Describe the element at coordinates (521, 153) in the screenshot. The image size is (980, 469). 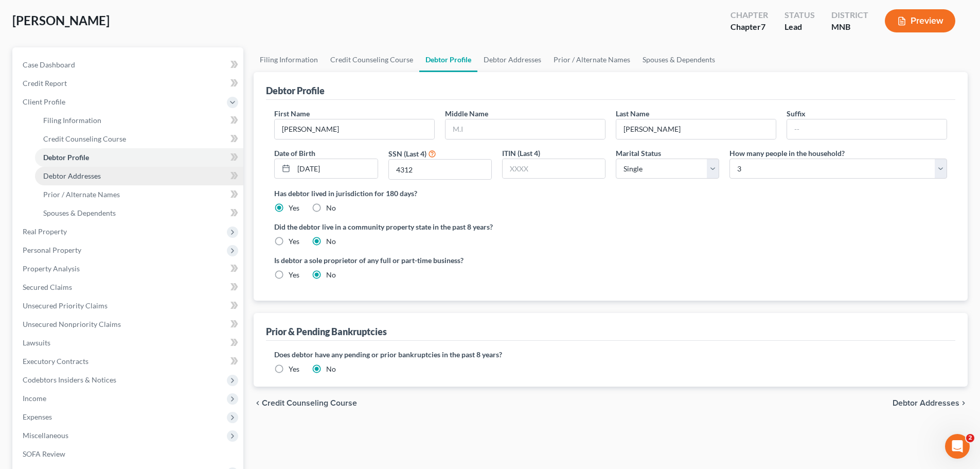
I see `label: ITIN (Last 4)` at that location.